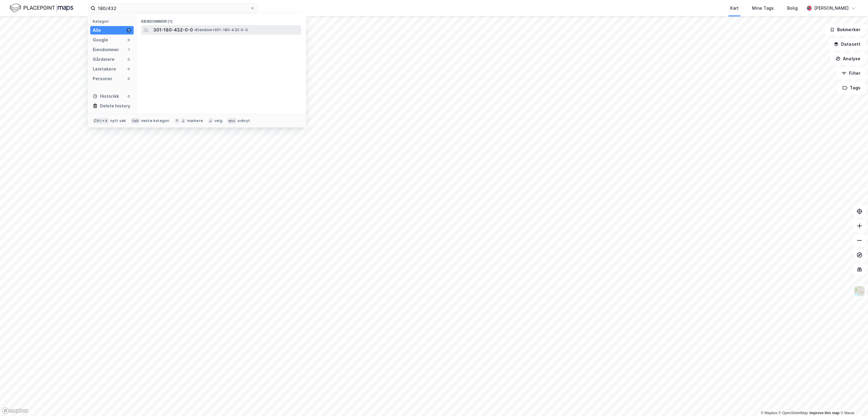 The image size is (868, 416). What do you see at coordinates (135, 121) in the screenshot?
I see `div: tab` at bounding box center [135, 121].